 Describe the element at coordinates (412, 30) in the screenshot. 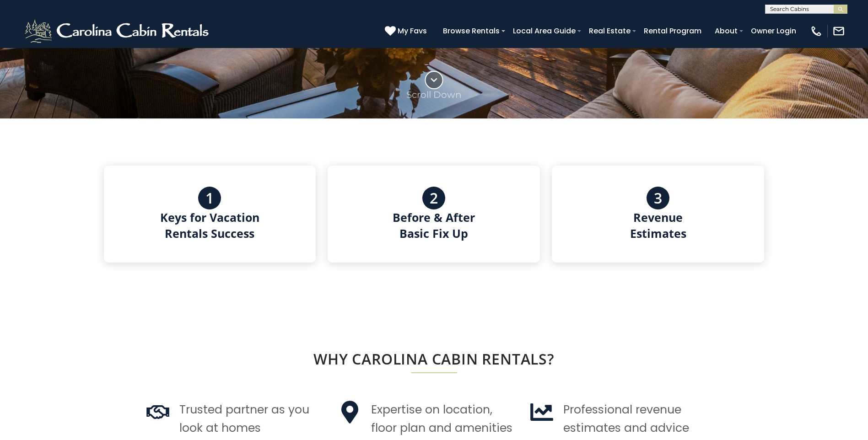

I see `span: My Favs` at that location.